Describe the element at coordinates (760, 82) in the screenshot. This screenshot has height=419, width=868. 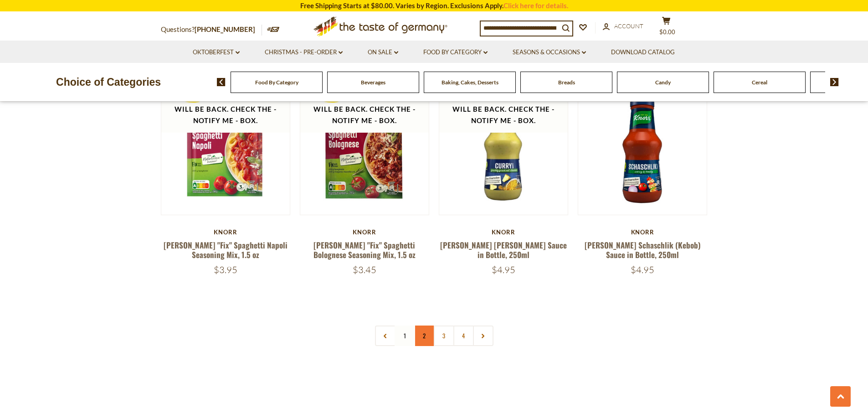
I see `a: Cereal` at that location.